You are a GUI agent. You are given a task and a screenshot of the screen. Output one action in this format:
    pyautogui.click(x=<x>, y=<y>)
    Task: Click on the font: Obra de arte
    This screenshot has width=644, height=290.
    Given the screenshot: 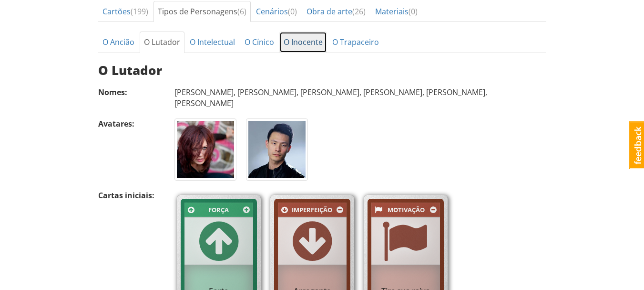 What is the action you would take?
    pyautogui.click(x=330, y=11)
    